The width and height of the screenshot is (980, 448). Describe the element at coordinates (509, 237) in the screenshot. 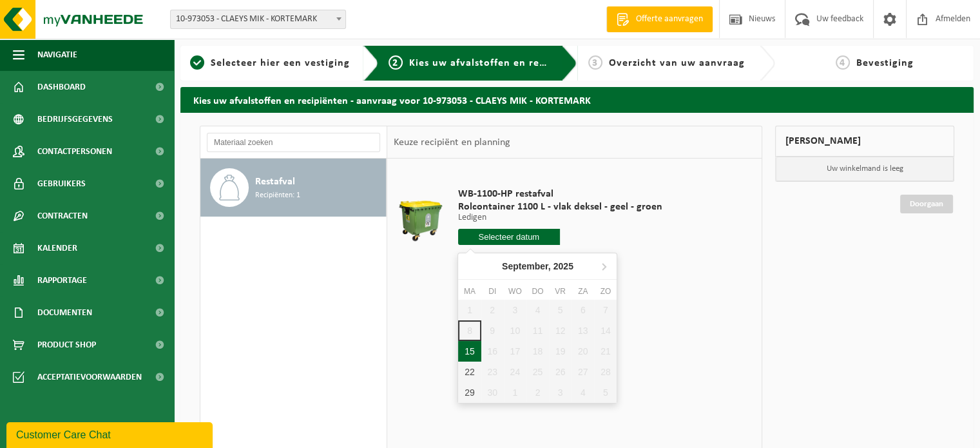

I see `input: Selecteer datum` at that location.